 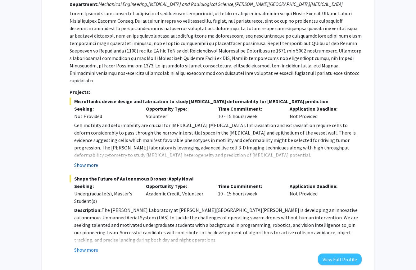 What do you see at coordinates (106, 197) in the screenshot?
I see `div: Undergraduate(s), Master's Student(s)` at bounding box center [106, 197].